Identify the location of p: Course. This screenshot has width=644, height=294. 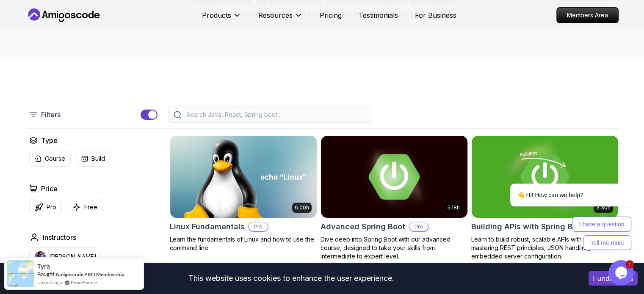
(55, 159).